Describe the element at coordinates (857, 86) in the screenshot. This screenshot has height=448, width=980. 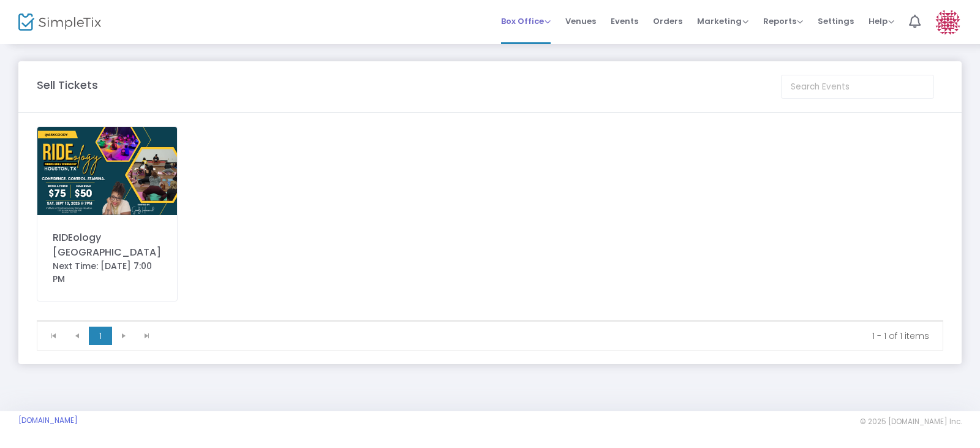
I see `input: Search Events` at that location.